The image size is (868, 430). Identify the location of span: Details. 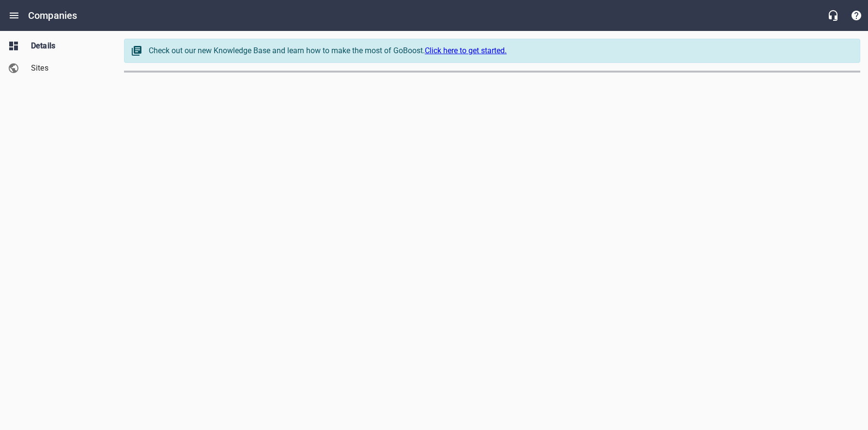
(68, 46).